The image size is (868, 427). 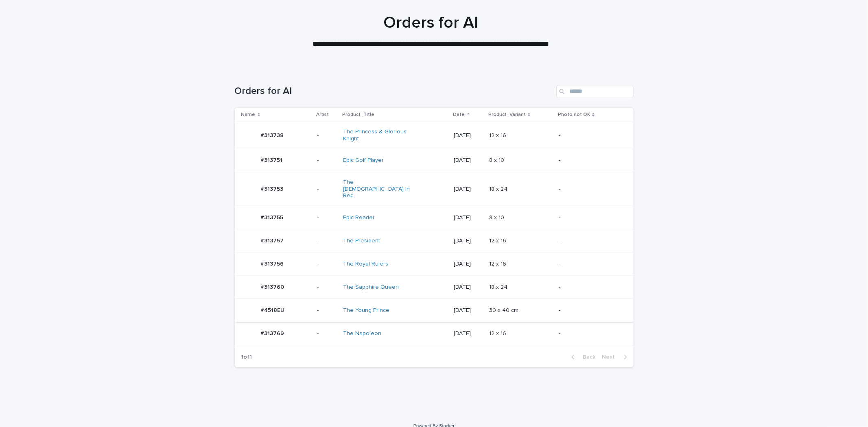 I want to click on p: #4518EU, so click(x=273, y=310).